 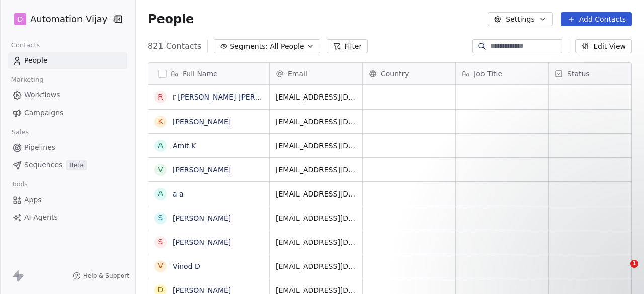 I want to click on span: Job Title, so click(x=488, y=74).